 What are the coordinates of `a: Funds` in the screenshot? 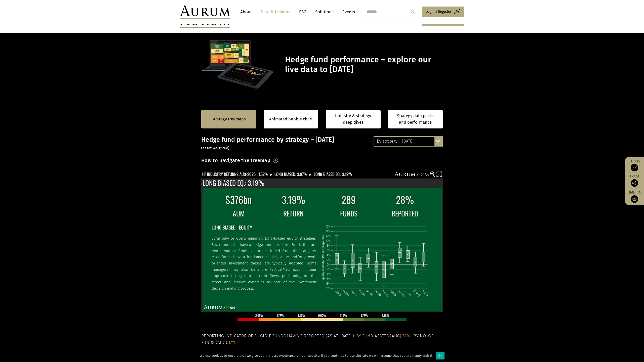 It's located at (634, 165).